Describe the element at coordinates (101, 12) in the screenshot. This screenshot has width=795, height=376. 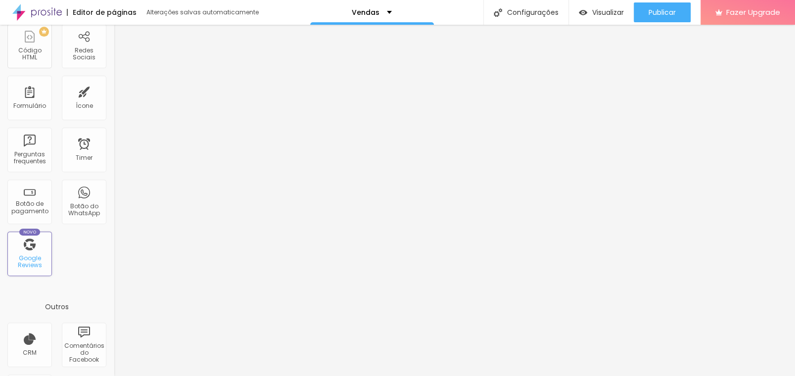
I see `div: Editor de páginas` at that location.